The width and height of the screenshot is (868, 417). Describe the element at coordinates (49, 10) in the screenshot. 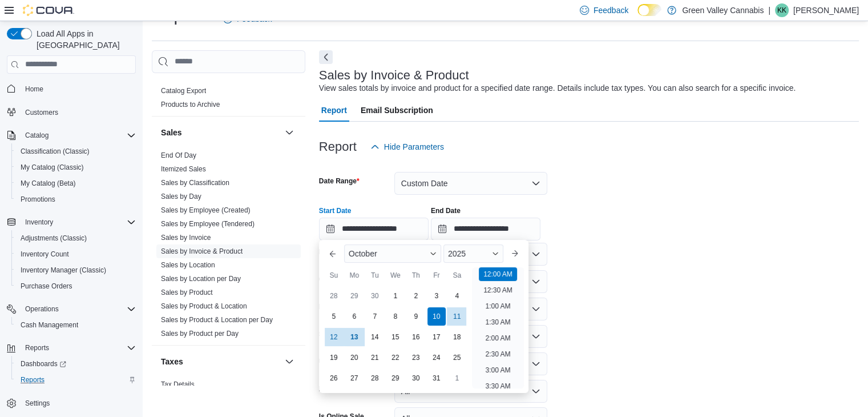

I see `img: Cova` at that location.